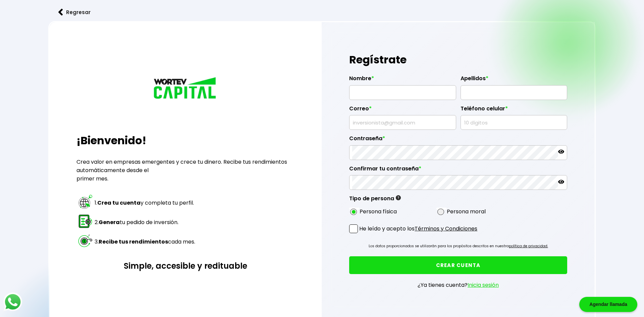 The width and height of the screenshot is (644, 317). What do you see at coordinates (458, 60) in the screenshot?
I see `h1: Regístrate` at bounding box center [458, 60].